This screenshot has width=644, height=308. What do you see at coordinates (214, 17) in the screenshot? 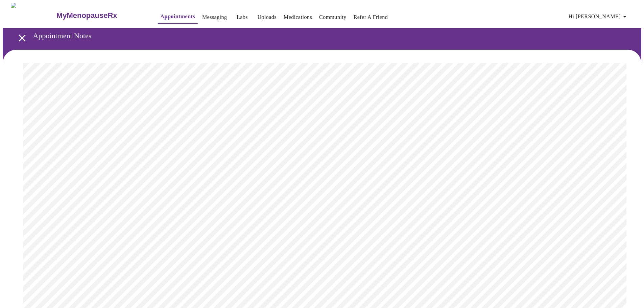
I see `a: Messaging` at bounding box center [214, 17].